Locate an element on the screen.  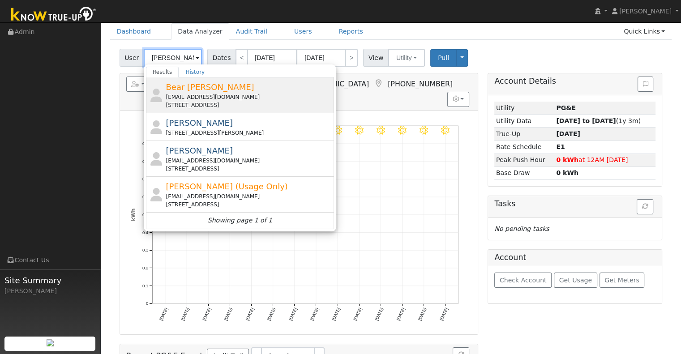
span: User is located at coordinates (132, 58).